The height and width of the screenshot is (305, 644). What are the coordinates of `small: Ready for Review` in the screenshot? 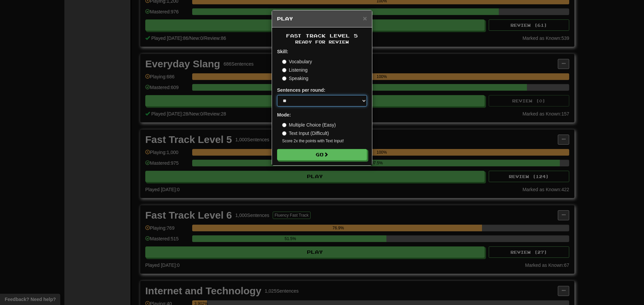 It's located at (322, 42).